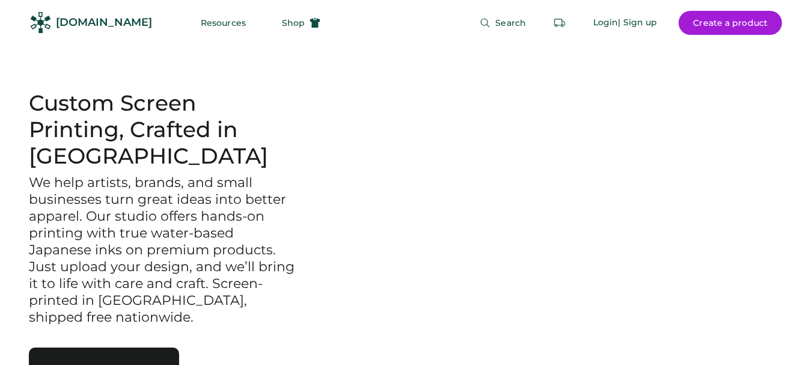 The height and width of the screenshot is (365, 812). What do you see at coordinates (606, 23) in the screenshot?
I see `div: Login` at bounding box center [606, 23].